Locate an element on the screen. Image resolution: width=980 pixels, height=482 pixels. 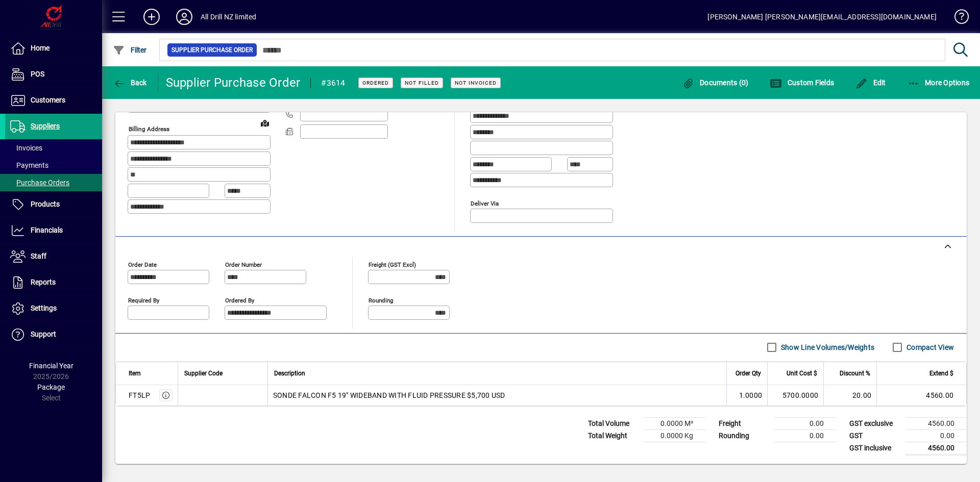
span: Filter is located at coordinates (129, 50).